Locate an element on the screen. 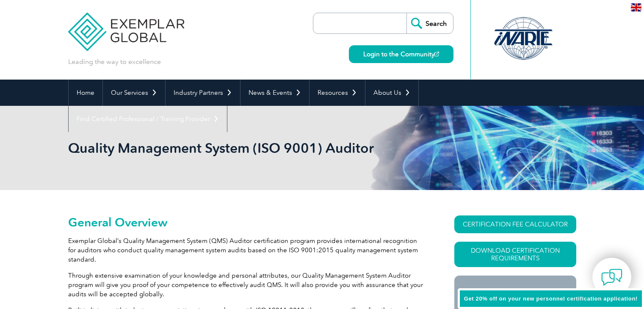  h3: Ready to get certified? is located at coordinates (515, 292).